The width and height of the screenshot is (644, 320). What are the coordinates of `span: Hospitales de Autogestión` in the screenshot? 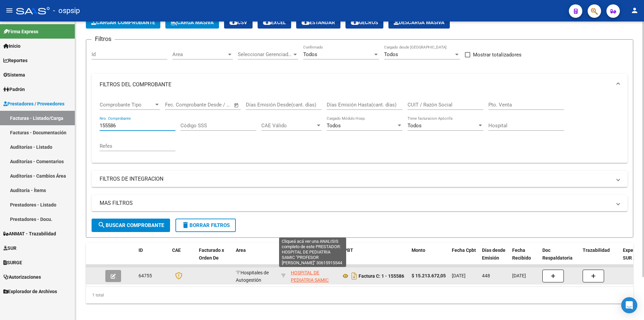 It's located at (253, 276).